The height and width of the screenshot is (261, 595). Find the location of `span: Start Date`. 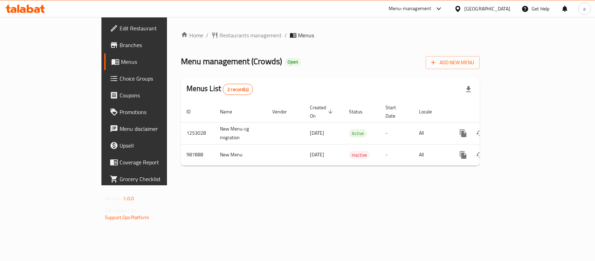

span: Start Date is located at coordinates (396, 112).